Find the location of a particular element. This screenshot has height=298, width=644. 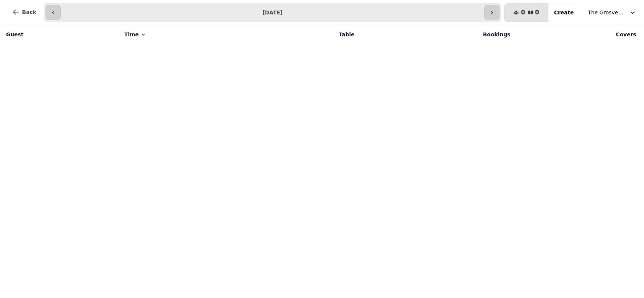

span: Create is located at coordinates (564, 12).